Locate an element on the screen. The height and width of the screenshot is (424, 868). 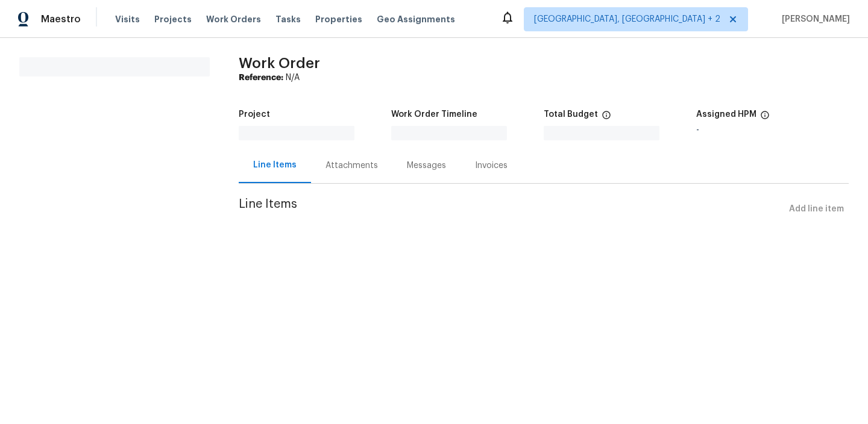
span: Work Order is located at coordinates (279, 63).